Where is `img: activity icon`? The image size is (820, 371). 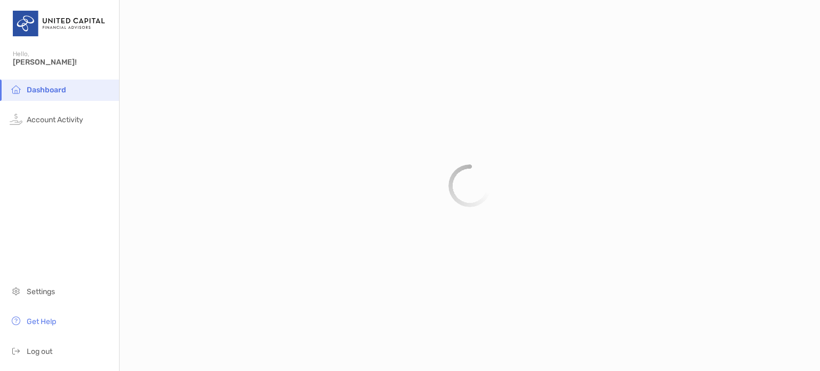
img: activity icon is located at coordinates (16, 119).